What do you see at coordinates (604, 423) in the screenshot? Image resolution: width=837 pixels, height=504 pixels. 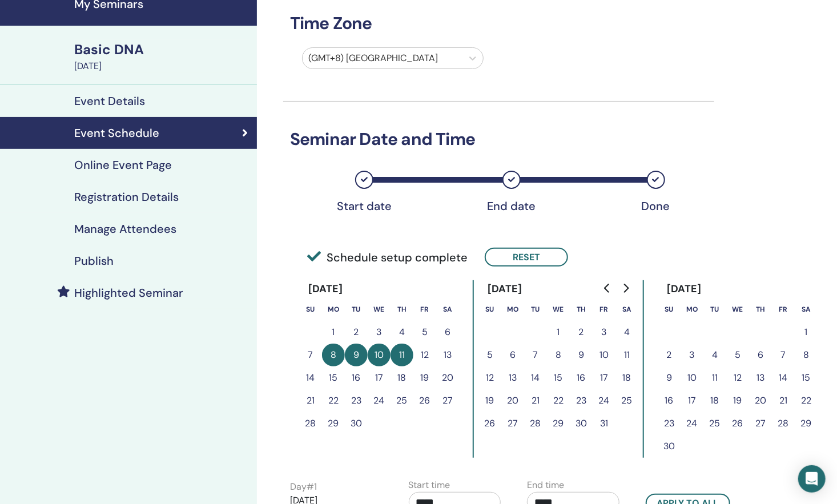 I see `button: 31` at bounding box center [604, 423].